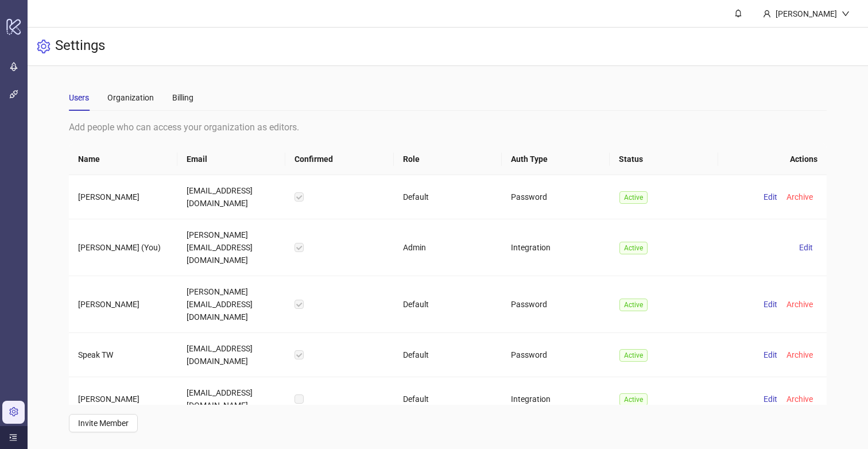 The image size is (868, 449). What do you see at coordinates (79, 98) in the screenshot?
I see `div: Users` at bounding box center [79, 98].